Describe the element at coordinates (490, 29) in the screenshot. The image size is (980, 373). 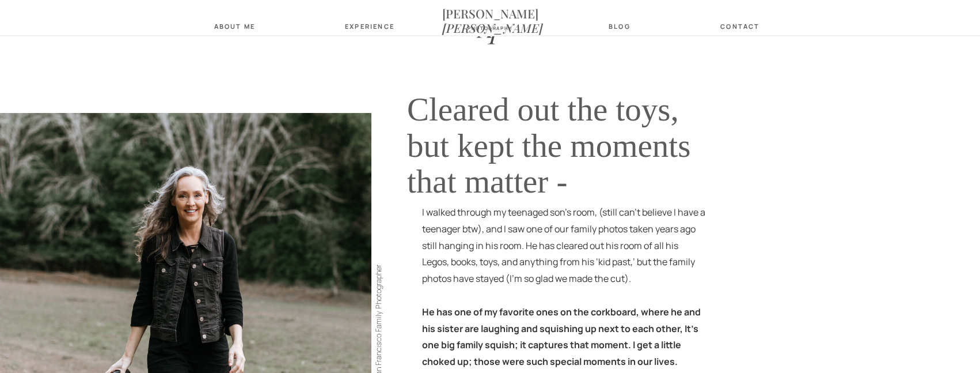
I see `nav: photography` at that location.